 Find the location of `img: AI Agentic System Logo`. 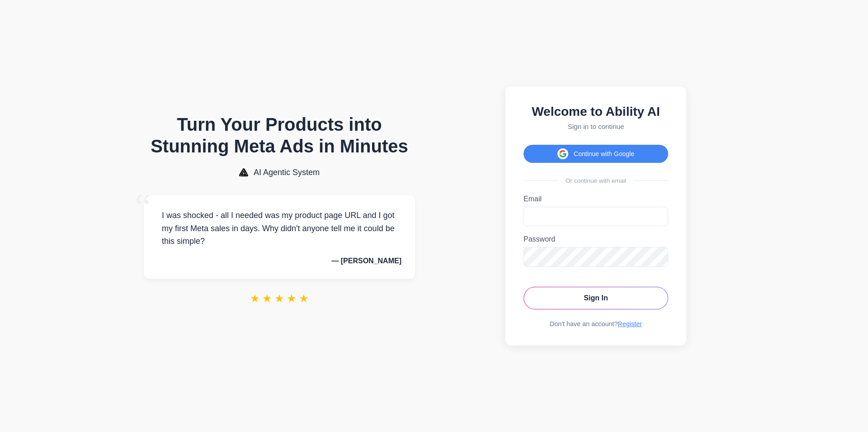

img: AI Agentic System Logo is located at coordinates (244, 172).